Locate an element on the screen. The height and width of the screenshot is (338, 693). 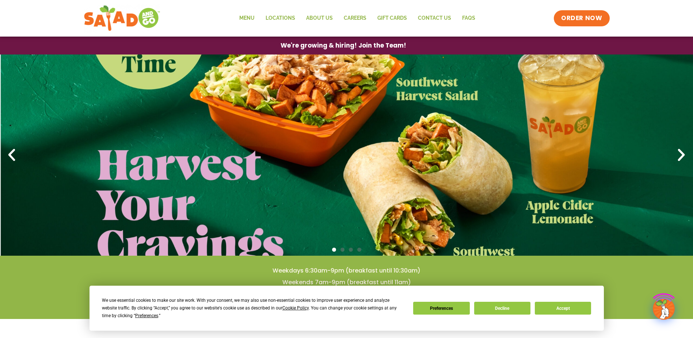
div: Cookie Consent Prompt is located at coordinates (347, 308).